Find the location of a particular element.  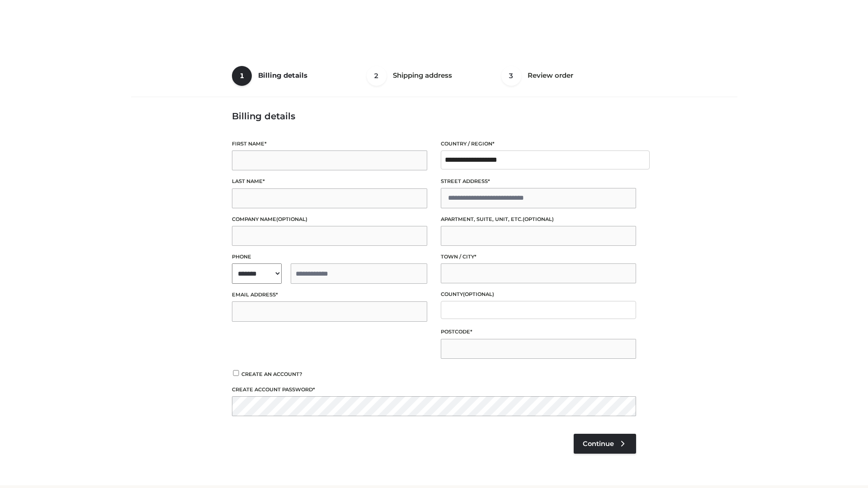

span: Shipping address is located at coordinates (422, 75).